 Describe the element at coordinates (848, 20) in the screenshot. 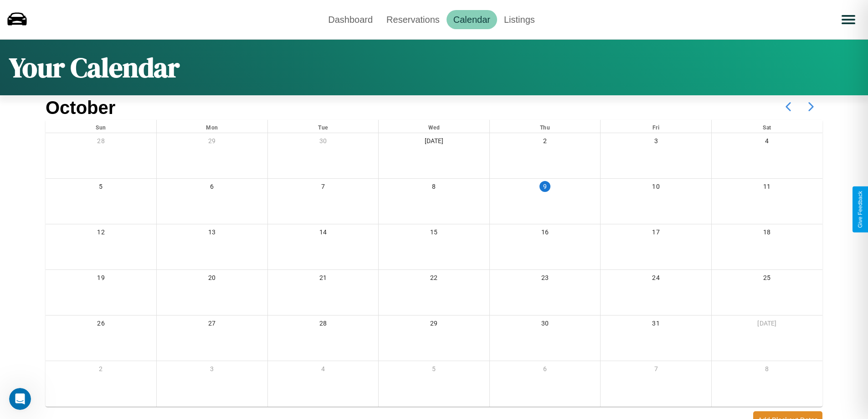

I see `button: Open menu` at that location.